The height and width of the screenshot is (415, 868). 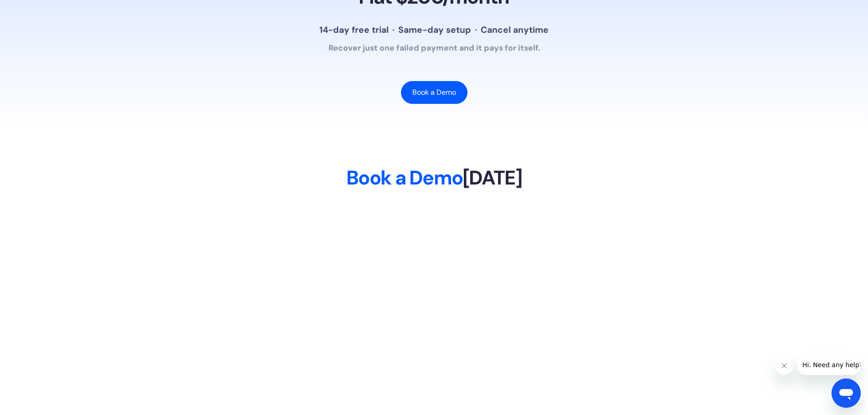 What do you see at coordinates (354, 30) in the screenshot?
I see `div: 14-day free trial` at bounding box center [354, 30].